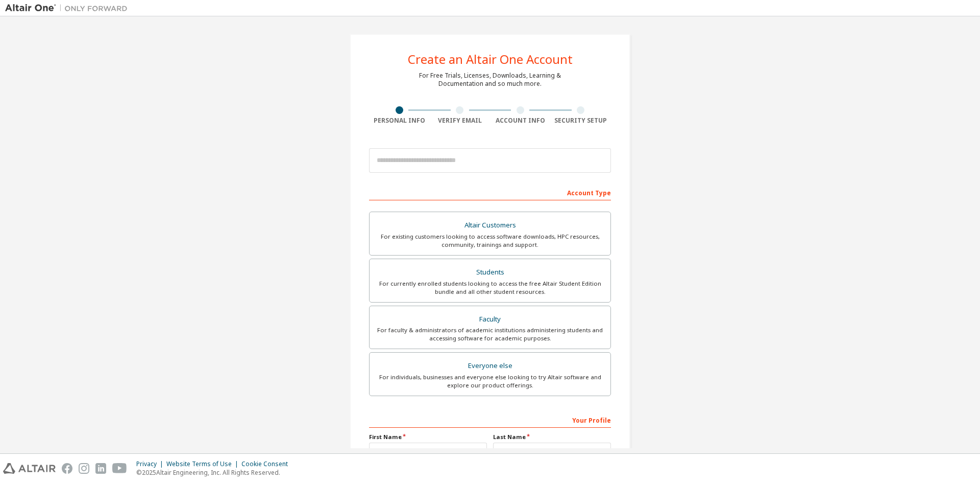  I want to click on label: First Name, so click(428, 436).